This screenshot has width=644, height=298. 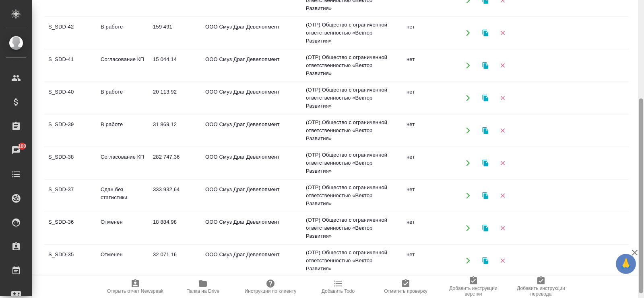 I want to click on td: 159 491, so click(x=175, y=33).